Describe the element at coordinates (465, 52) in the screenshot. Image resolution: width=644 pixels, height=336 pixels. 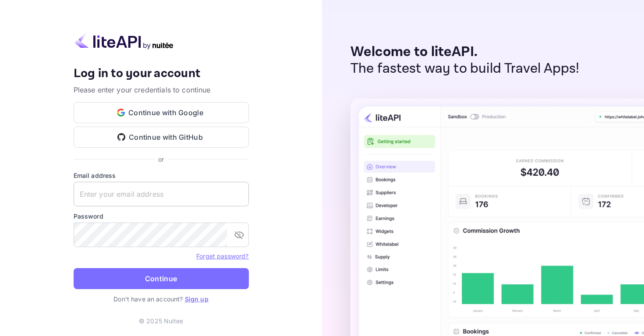
I see `p: Welcome to liteAPI.` at that location.